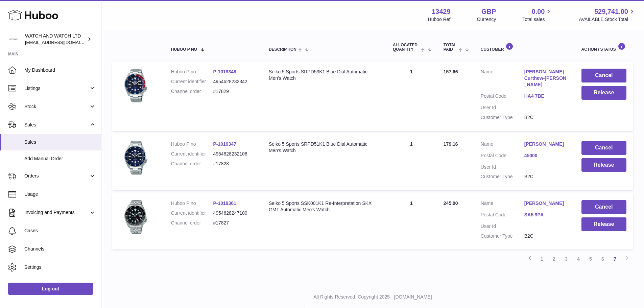 The height and width of the screenshot is (308, 644). Describe the element at coordinates (55, 39) in the screenshot. I see `div: WATCH AND WATCH LTD` at that location.